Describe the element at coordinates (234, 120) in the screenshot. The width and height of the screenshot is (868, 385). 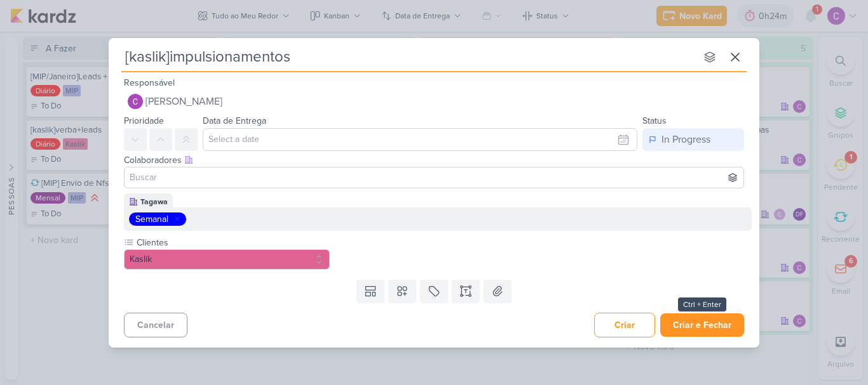
I see `label: Data de Entrega` at that location.